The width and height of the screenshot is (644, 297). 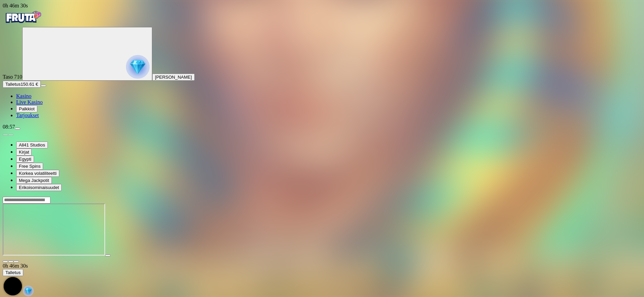 I want to click on span: Live Kasino, so click(x=29, y=102).